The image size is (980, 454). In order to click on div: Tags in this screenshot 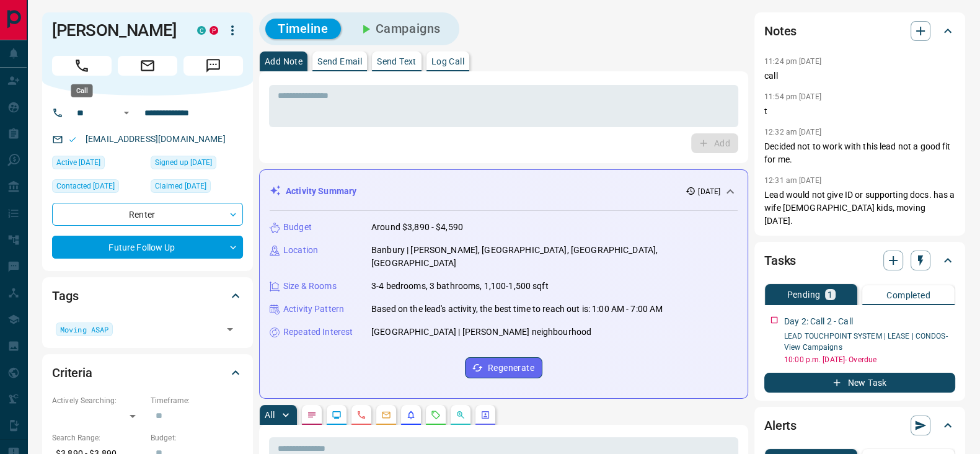, I will do `click(147, 296)`.